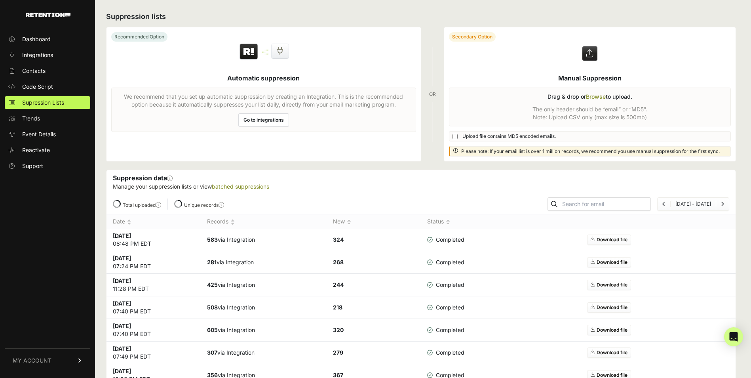 The height and width of the screenshot is (378, 751). What do you see at coordinates (264, 101) in the screenshot?
I see `p: We recommend that you set up automatic suppression by creating an Integration. This is the recomm...` at bounding box center [264, 101].